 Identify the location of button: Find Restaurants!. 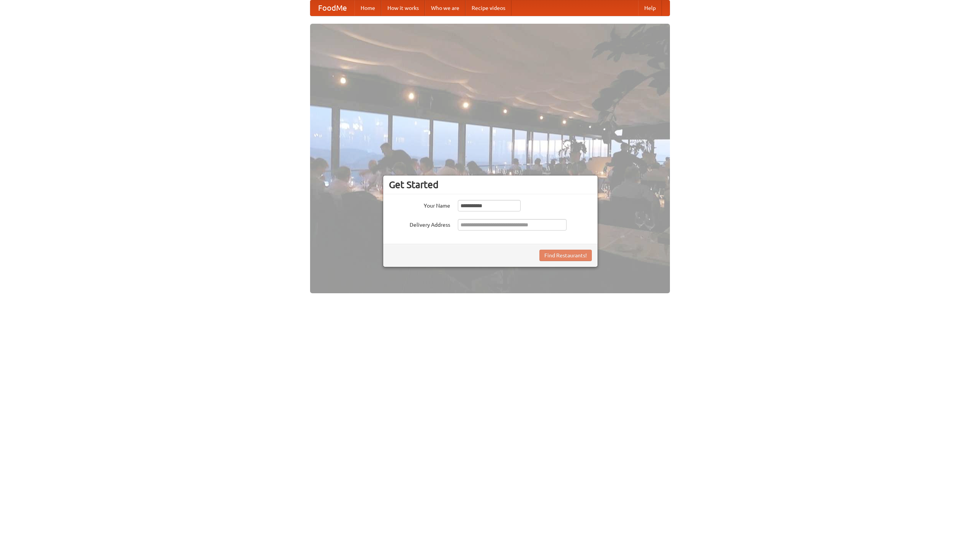
(566, 255).